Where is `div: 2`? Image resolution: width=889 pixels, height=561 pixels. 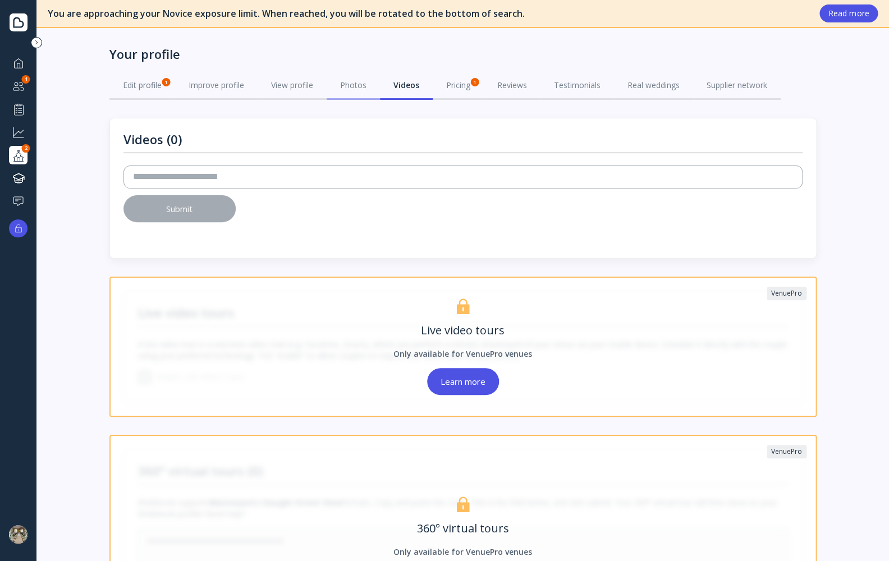
div: 2 is located at coordinates (26, 148).